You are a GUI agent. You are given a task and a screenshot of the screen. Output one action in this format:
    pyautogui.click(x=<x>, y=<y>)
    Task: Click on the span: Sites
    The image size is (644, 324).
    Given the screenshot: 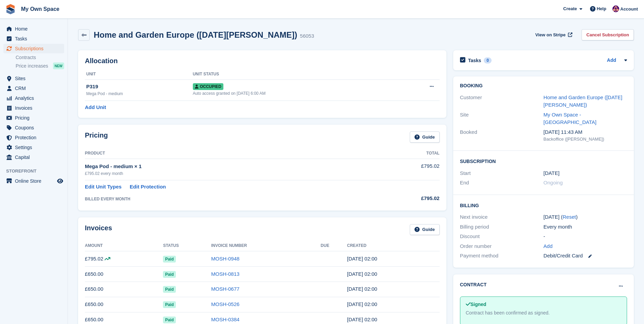 What is the action you would take?
    pyautogui.click(x=35, y=78)
    